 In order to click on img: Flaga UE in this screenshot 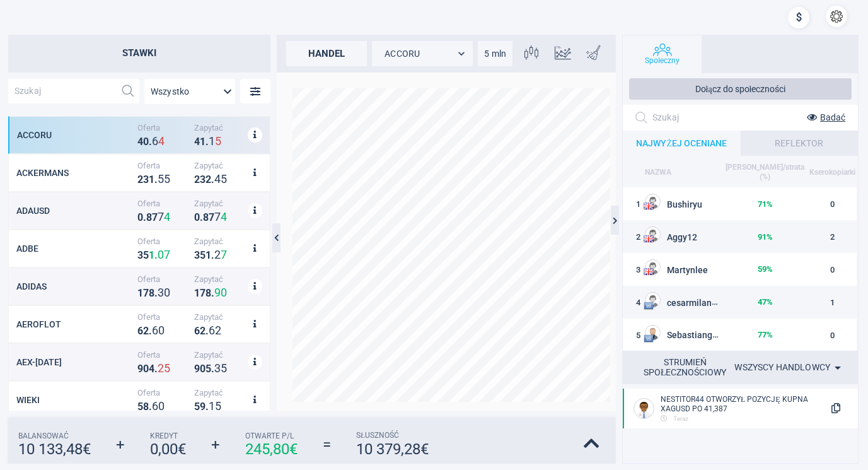, I will do `click(649, 306)`.